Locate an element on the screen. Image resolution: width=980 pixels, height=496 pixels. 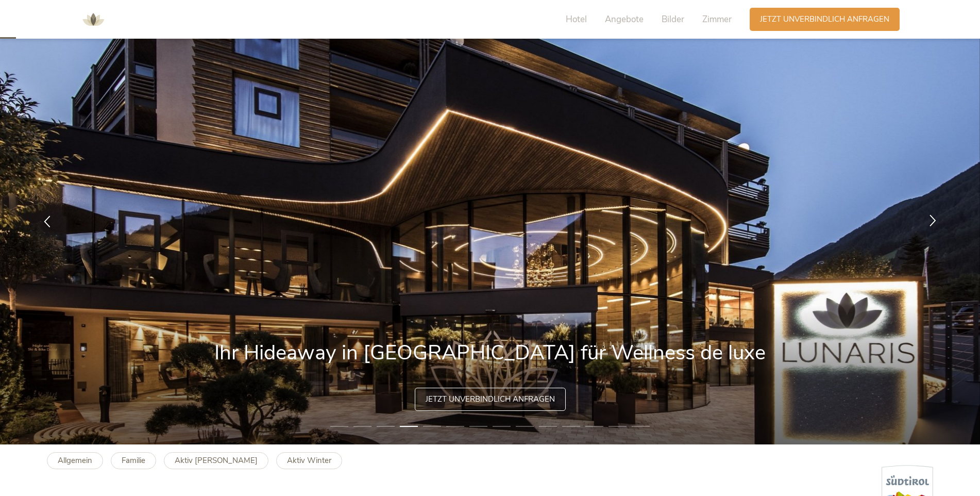
b: Familie is located at coordinates (134, 461).